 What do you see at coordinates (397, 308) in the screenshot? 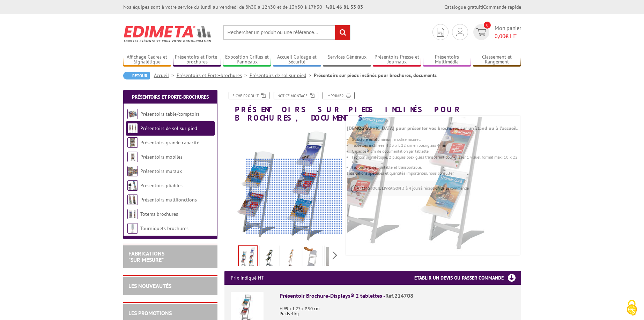
I see `p: H 99 x L 27 x P 50 cm Poids 4 kg` at bounding box center [397, 308].